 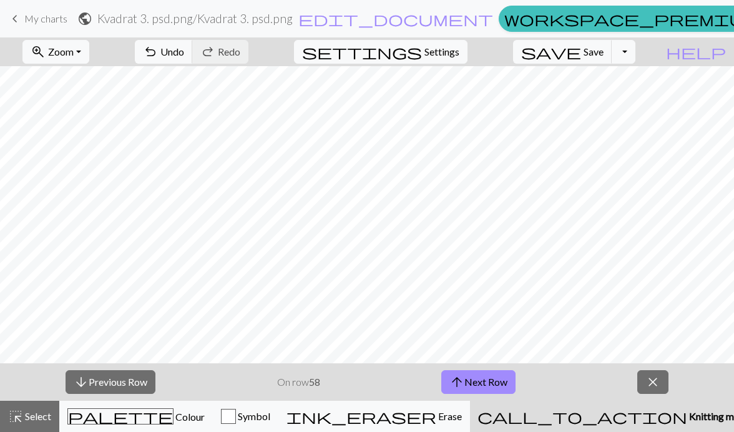 I want to click on button: Zoom, so click(x=56, y=52).